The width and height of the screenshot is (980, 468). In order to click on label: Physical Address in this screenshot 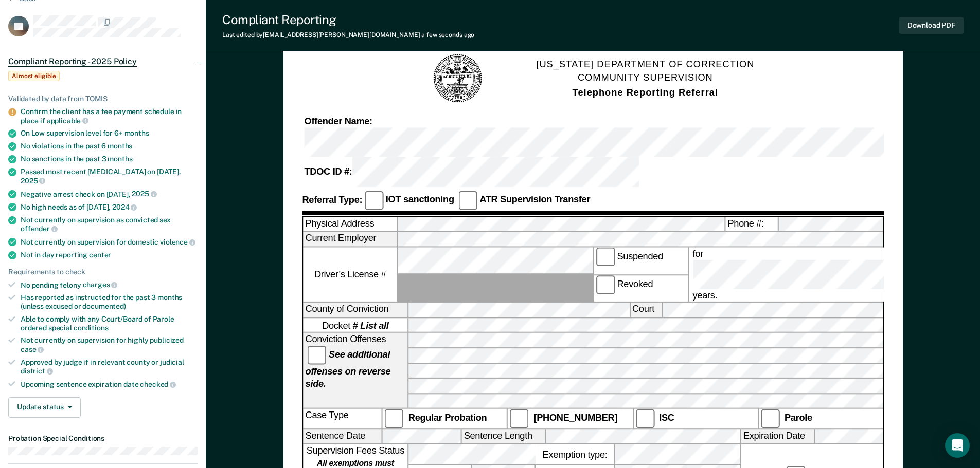, I will do `click(350, 224)`.